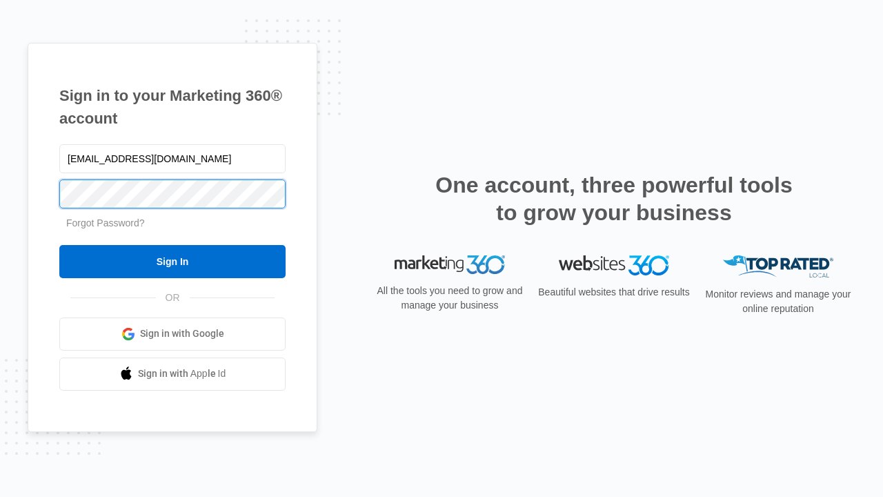  What do you see at coordinates (182, 333) in the screenshot?
I see `span: Sign in with Google` at bounding box center [182, 333].